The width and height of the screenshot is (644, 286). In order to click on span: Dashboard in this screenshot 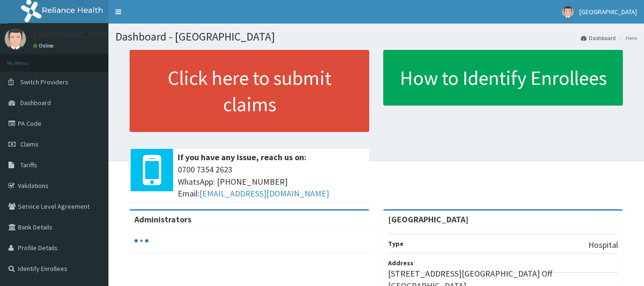, I will do `click(35, 102)`.